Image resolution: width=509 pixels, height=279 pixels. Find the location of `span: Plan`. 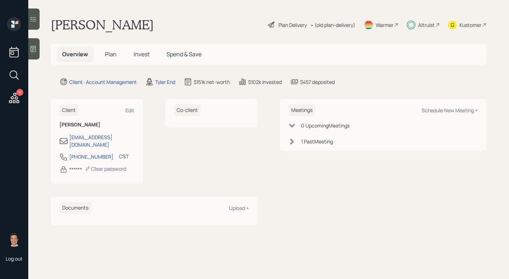

span: Plan is located at coordinates (111, 54).